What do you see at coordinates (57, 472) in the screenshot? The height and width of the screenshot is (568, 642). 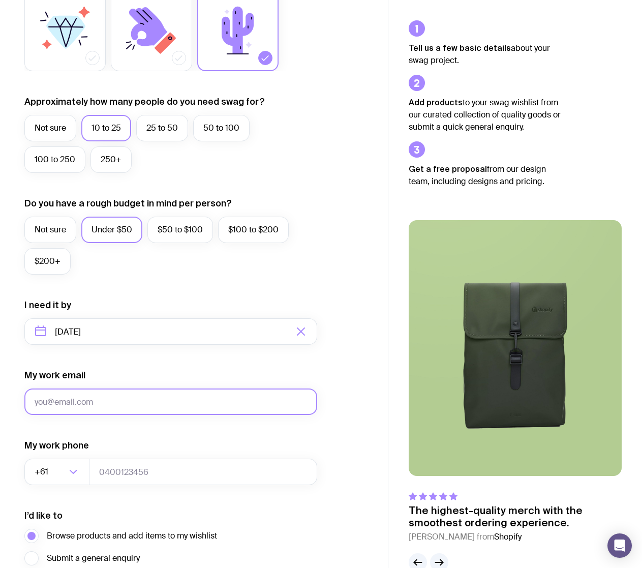 I see `div: Search for option` at bounding box center [57, 472].